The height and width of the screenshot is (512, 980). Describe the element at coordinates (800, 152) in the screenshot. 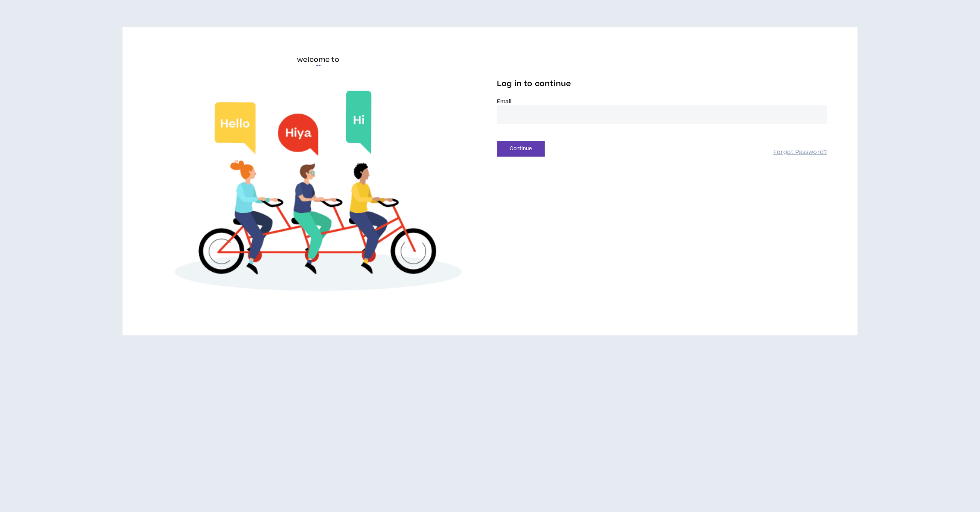

I see `a: Forgot Password?` at that location.